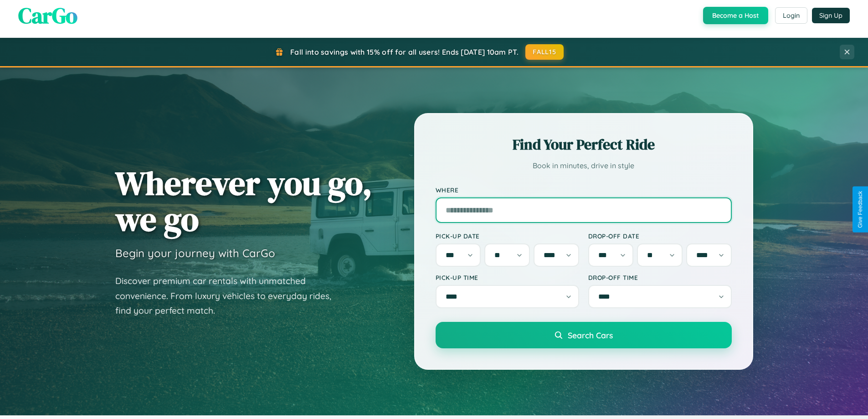 The width and height of the screenshot is (868, 419). Describe the element at coordinates (195, 253) in the screenshot. I see `h3: Begin your journey with CarGo` at that location.